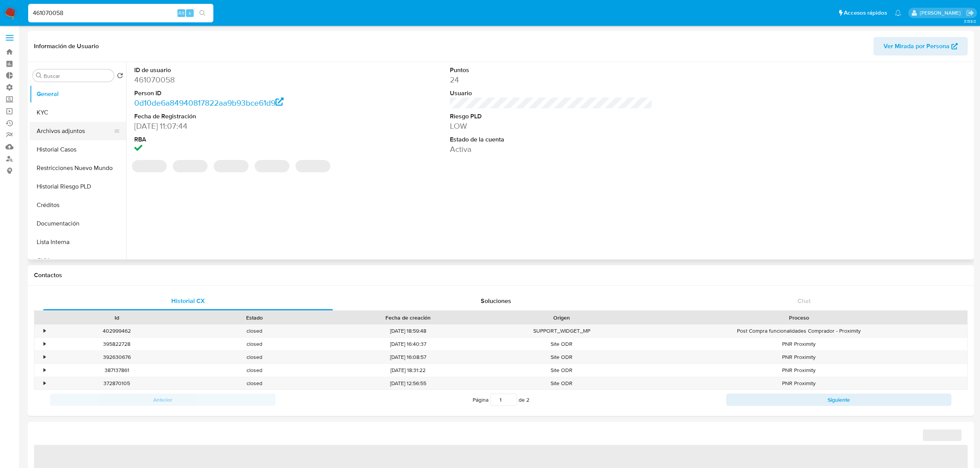 The height and width of the screenshot is (468, 980). What do you see at coordinates (254, 317) in the screenshot?
I see `div: Estado` at bounding box center [254, 317].